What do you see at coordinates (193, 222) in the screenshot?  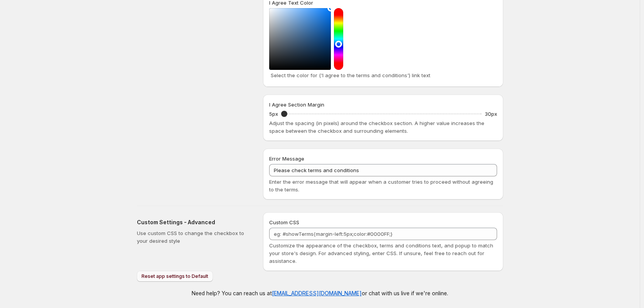 I see `h2: Custom Settings - Advanced` at bounding box center [193, 222].